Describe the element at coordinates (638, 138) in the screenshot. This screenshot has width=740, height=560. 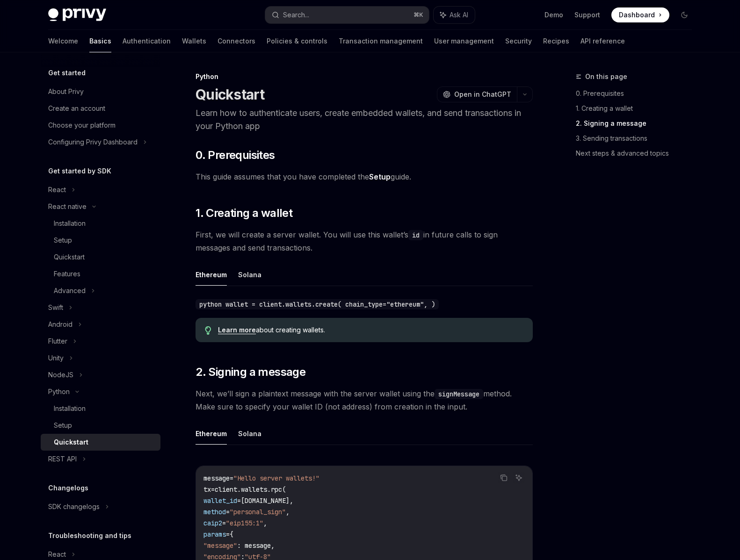
I see `a: 3. Sending transactions` at that location.